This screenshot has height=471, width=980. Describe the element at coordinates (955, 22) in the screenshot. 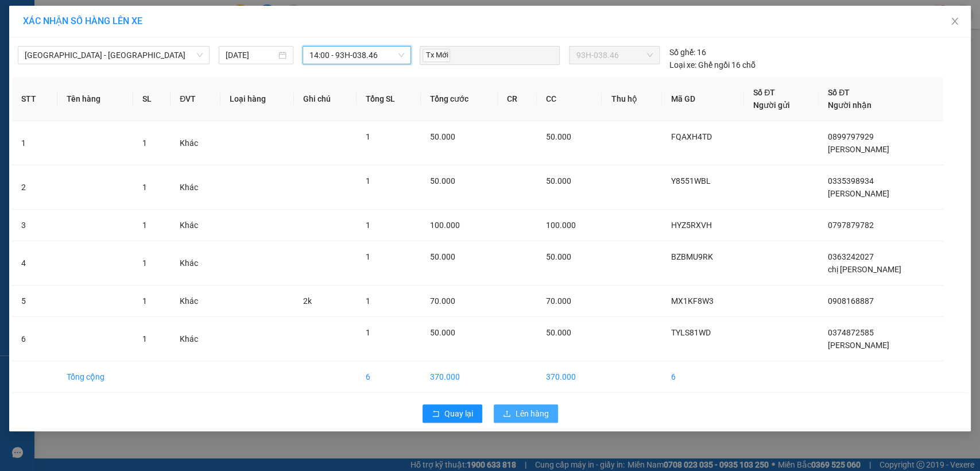

I see `button: Close` at that location.